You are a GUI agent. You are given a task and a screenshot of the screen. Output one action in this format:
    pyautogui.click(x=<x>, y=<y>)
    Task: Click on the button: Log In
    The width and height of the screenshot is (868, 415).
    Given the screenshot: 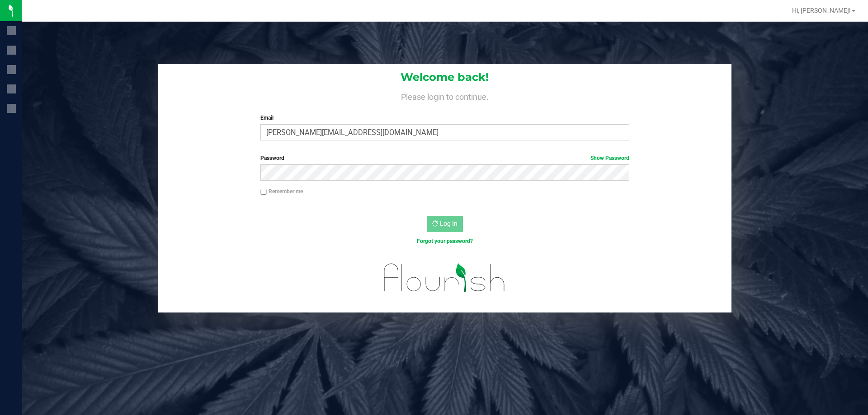 What is the action you would take?
    pyautogui.click(x=445, y=224)
    